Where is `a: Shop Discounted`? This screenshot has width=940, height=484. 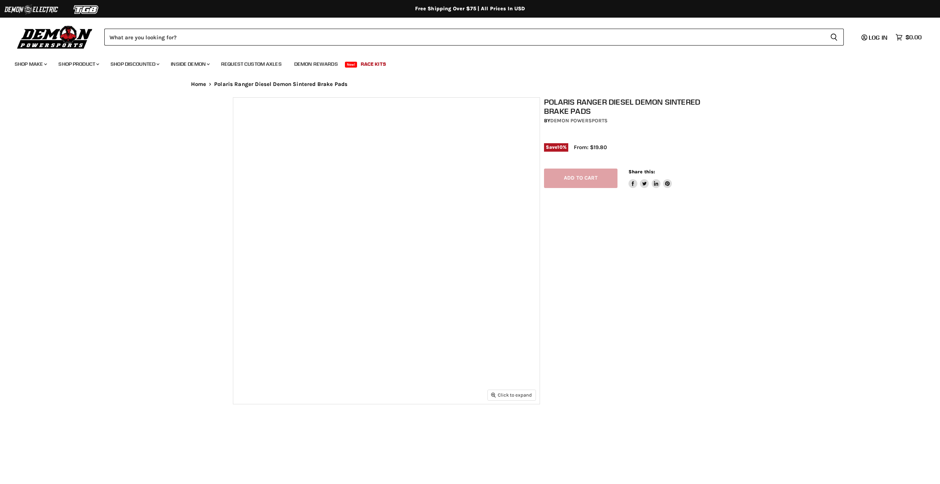
a: Shop Discounted is located at coordinates (134, 64).